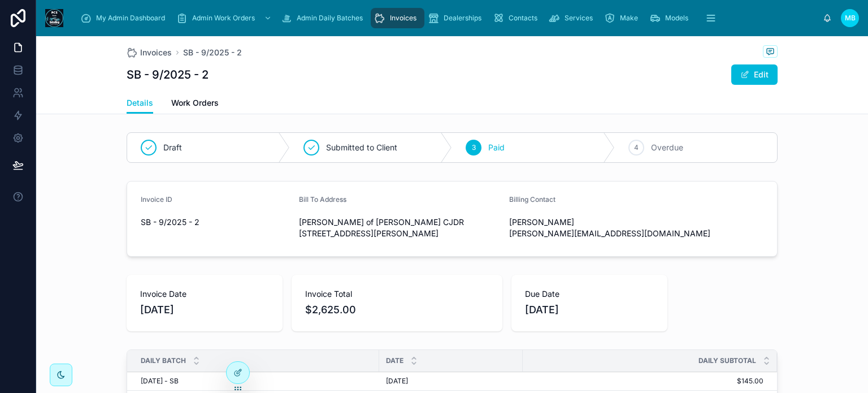  I want to click on span: Models, so click(676, 18).